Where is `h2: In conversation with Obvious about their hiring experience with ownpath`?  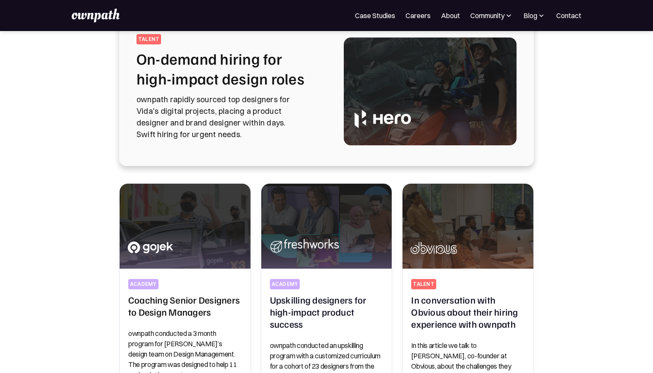 h2: In conversation with Obvious about their hiring experience with ownpath is located at coordinates (468, 312).